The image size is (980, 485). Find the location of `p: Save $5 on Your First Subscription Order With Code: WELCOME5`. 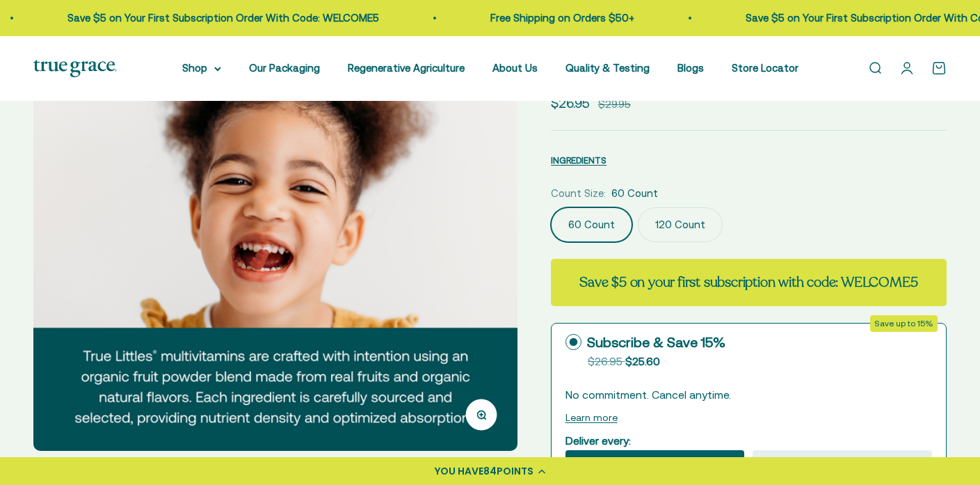

p: Save $5 on Your First Subscription Order With Code: WELCOME5 is located at coordinates (502, 18).